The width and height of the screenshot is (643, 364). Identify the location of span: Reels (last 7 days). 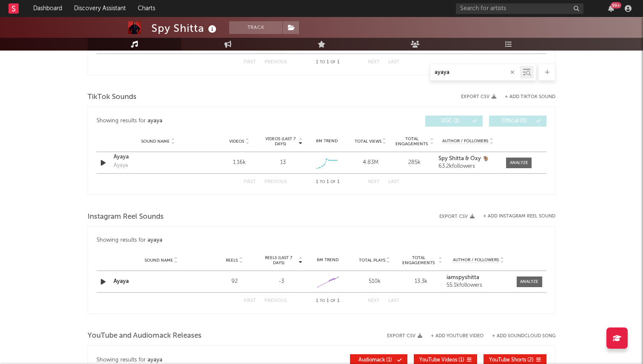
(279, 261).